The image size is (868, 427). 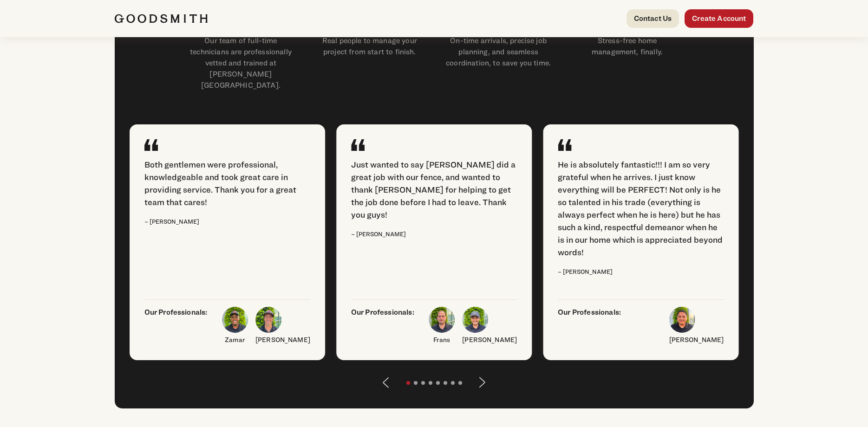 I want to click on img: Goodsmith, so click(x=161, y=18).